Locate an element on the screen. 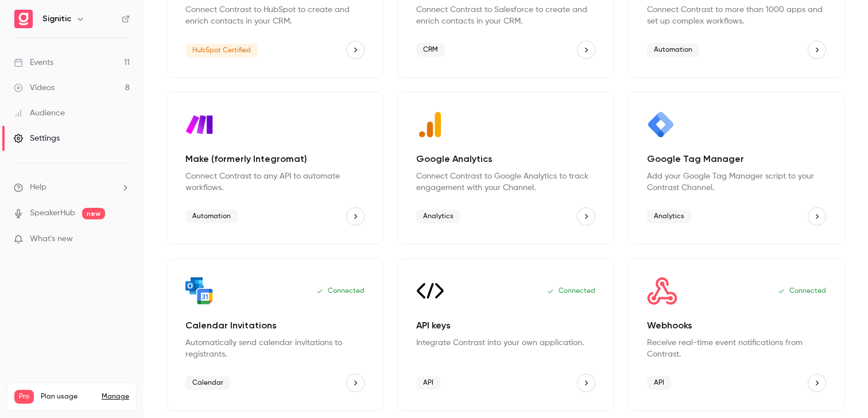 This screenshot has width=868, height=418. button: Make (formerly Integromat) is located at coordinates (356, 216).